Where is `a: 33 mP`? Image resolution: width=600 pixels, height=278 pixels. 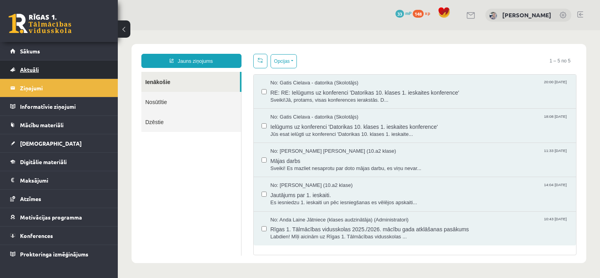
a: 33 mP is located at coordinates (403, 13).